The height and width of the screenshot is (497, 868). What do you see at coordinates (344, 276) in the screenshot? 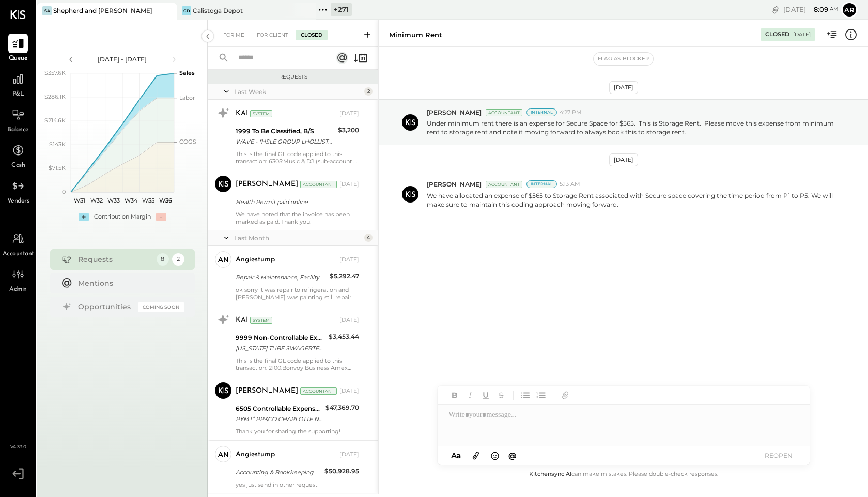
I see `div: $5,292.47` at bounding box center [344, 276].